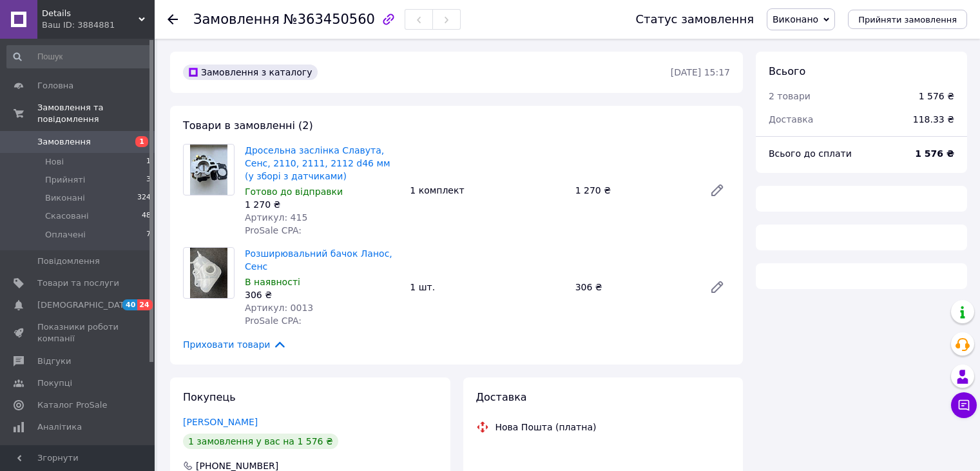 The image size is (980, 471). What do you see at coordinates (65, 235) in the screenshot?
I see `span: Оплачені` at bounding box center [65, 235].